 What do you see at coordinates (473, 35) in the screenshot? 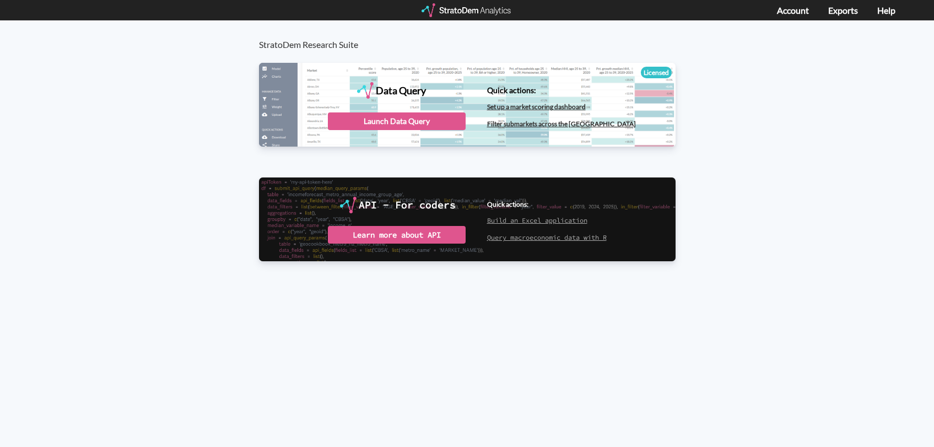
I see `h3: StratoDem Research Suite` at bounding box center [473, 35].